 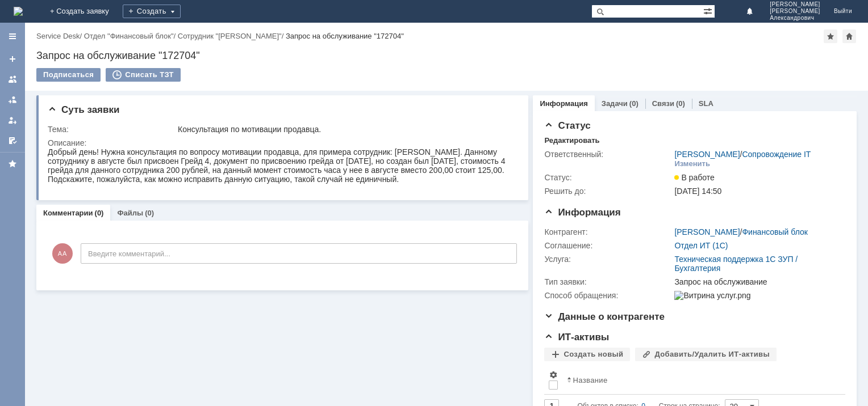 I want to click on div: Услуга:, so click(x=608, y=259).